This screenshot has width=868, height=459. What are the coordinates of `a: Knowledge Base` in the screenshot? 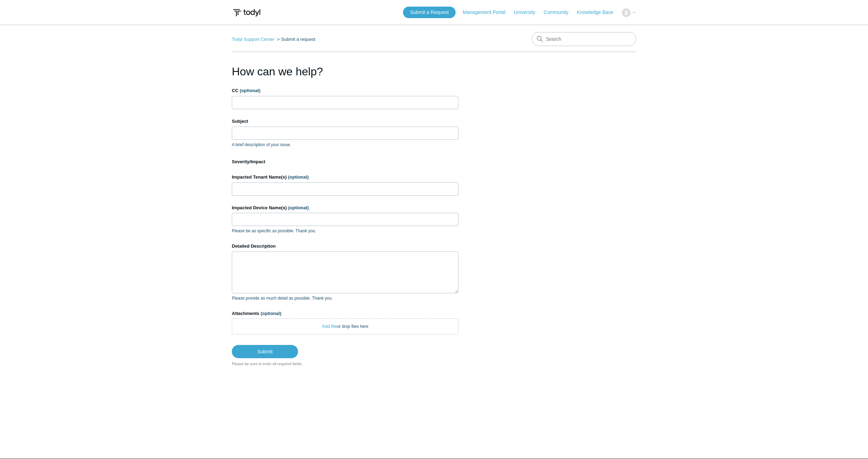 It's located at (598, 13).